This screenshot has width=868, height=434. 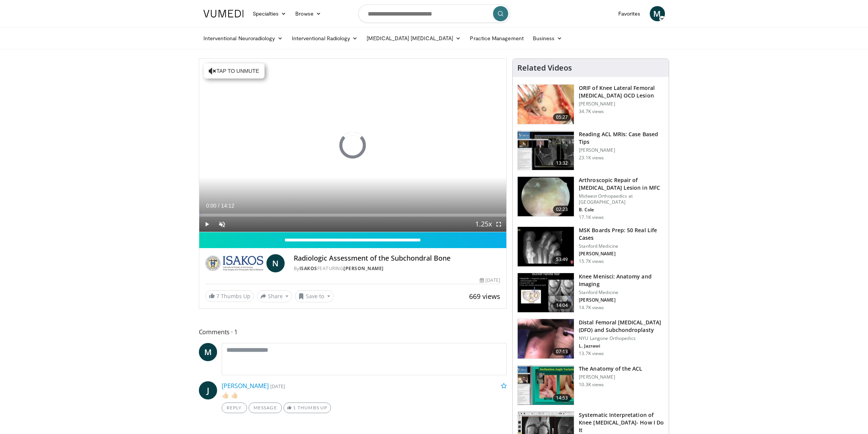 What do you see at coordinates (591, 218) in the screenshot?
I see `p: 17.1K views` at bounding box center [591, 218].